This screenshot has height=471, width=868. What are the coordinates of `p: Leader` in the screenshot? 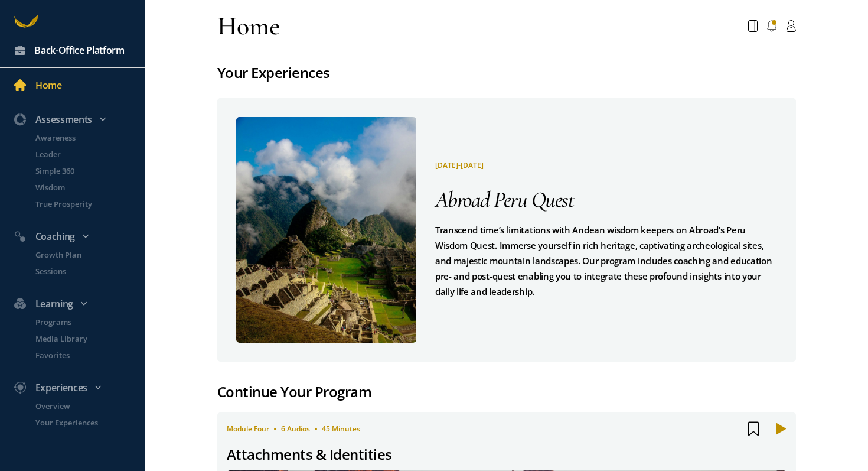 It's located at (89, 154).